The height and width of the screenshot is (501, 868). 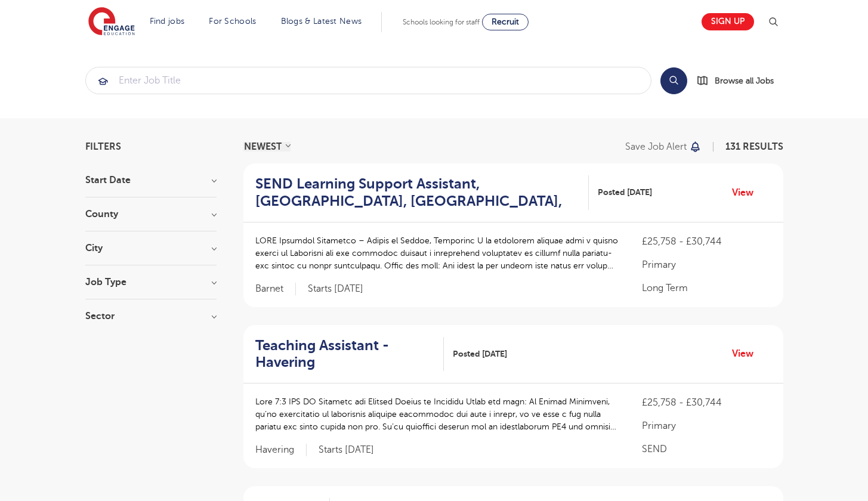 I want to click on h3: Start Date, so click(x=151, y=180).